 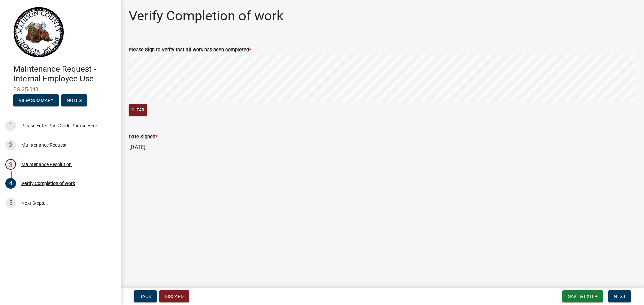 What do you see at coordinates (145, 297) in the screenshot?
I see `button: Back` at bounding box center [145, 297].